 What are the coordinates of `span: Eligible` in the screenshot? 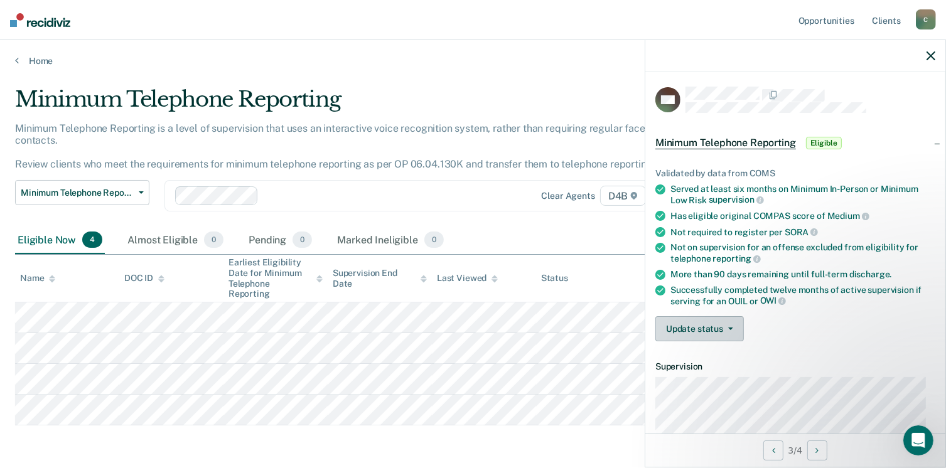 It's located at (823, 143).